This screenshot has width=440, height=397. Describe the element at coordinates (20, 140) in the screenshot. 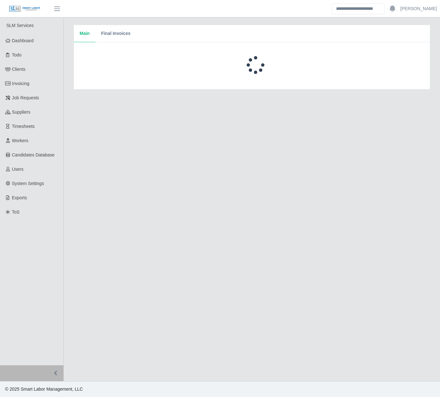

I see `span: Workers` at that location.